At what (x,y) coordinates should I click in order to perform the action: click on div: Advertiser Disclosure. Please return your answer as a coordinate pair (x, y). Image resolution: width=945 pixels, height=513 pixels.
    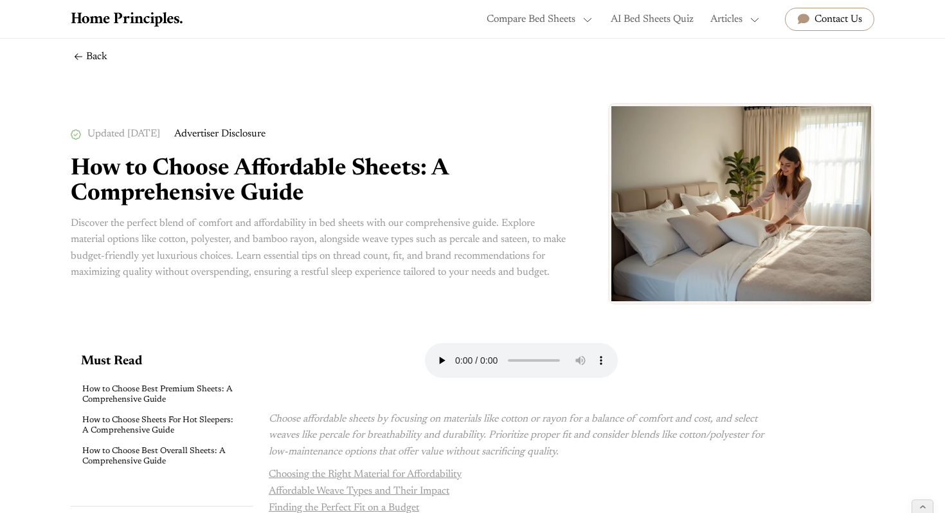
    Looking at the image, I should click on (220, 134).